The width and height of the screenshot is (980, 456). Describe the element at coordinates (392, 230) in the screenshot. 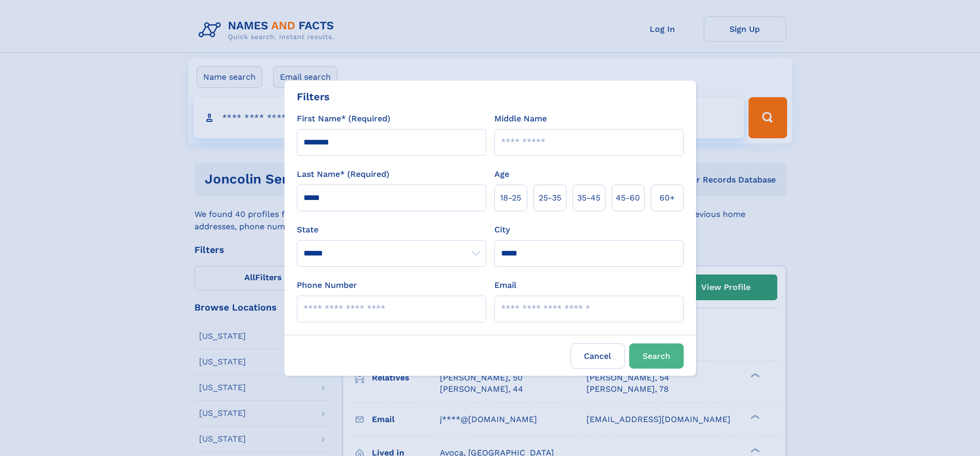

I see `label: State` at that location.